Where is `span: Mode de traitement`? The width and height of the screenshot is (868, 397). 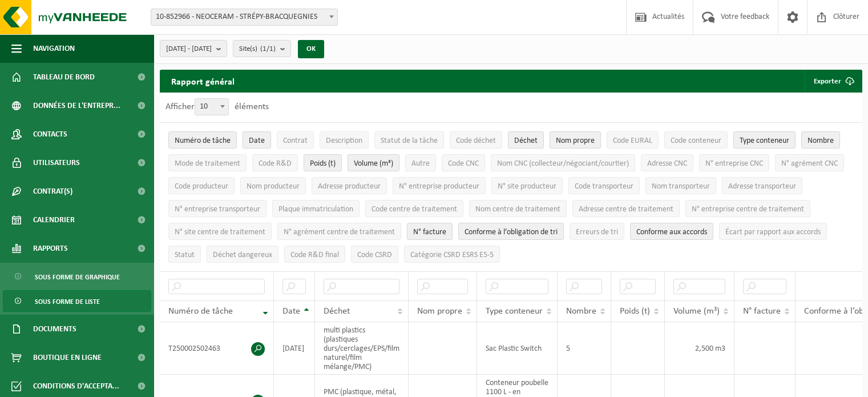
span: Mode de traitement is located at coordinates (207, 164).